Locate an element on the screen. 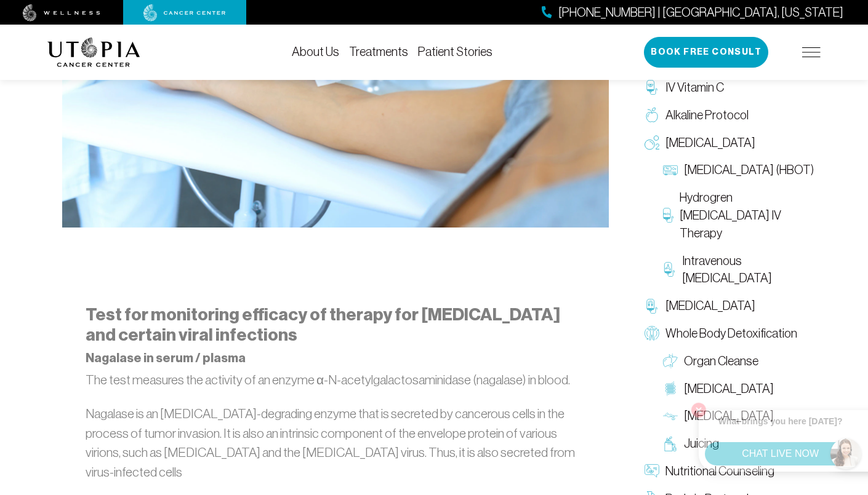 The width and height of the screenshot is (868, 495). button: Book Free Consult is located at coordinates (706, 52).